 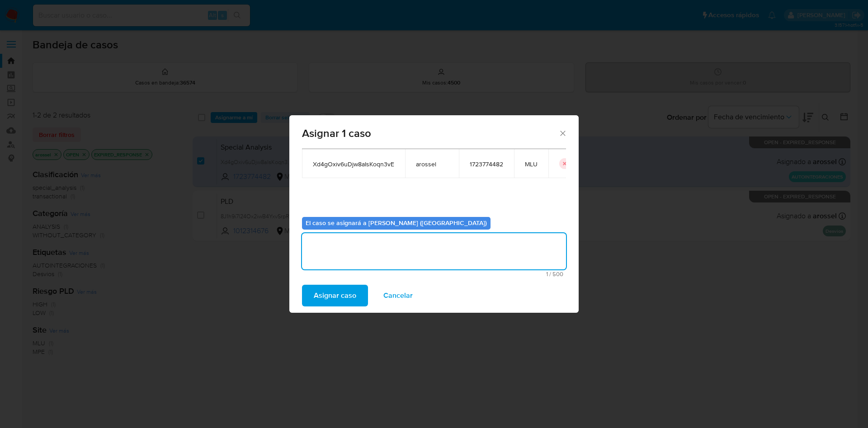 I want to click on button: Cerrar ventana, so click(x=562, y=133).